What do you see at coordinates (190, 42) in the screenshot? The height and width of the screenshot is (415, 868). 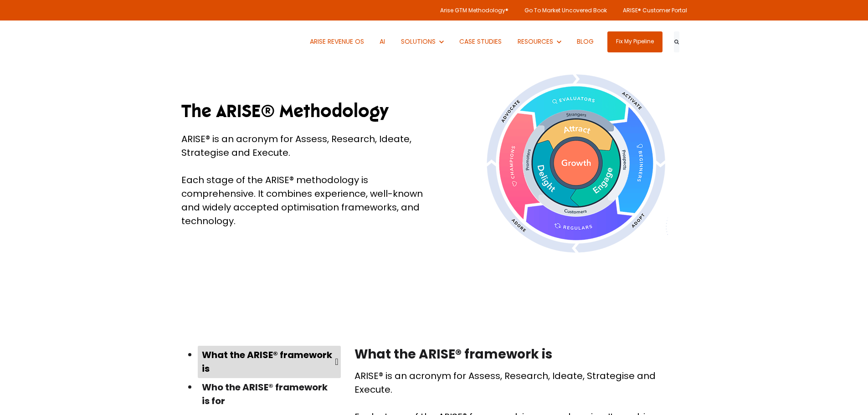 I see `img: ARISE GTM logo (1) white` at bounding box center [190, 42].